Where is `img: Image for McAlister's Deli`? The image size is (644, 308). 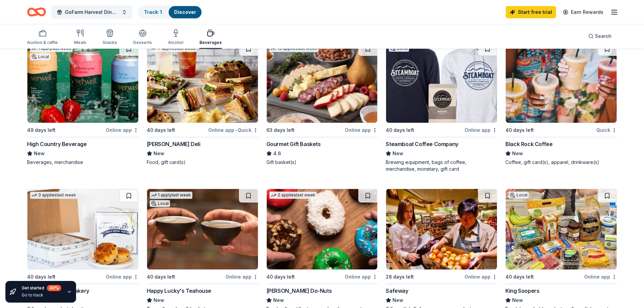
img: Image for McAlister's Deli is located at coordinates (203, 83).